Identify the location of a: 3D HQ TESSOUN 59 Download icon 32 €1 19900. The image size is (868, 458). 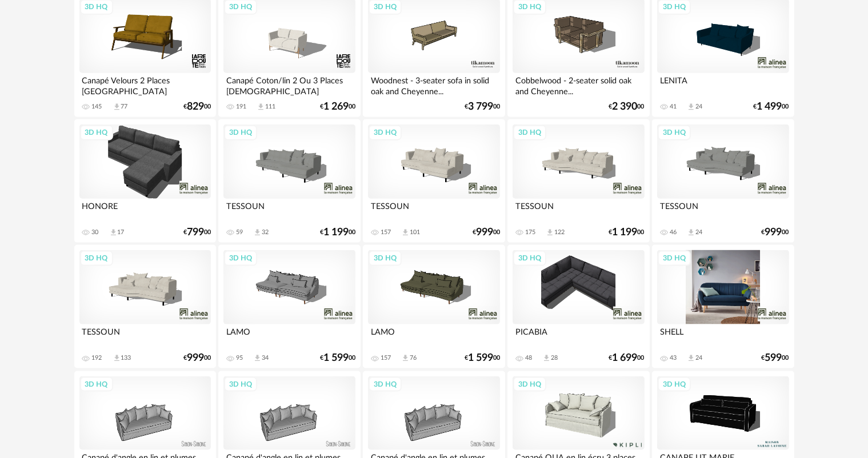
(289, 181).